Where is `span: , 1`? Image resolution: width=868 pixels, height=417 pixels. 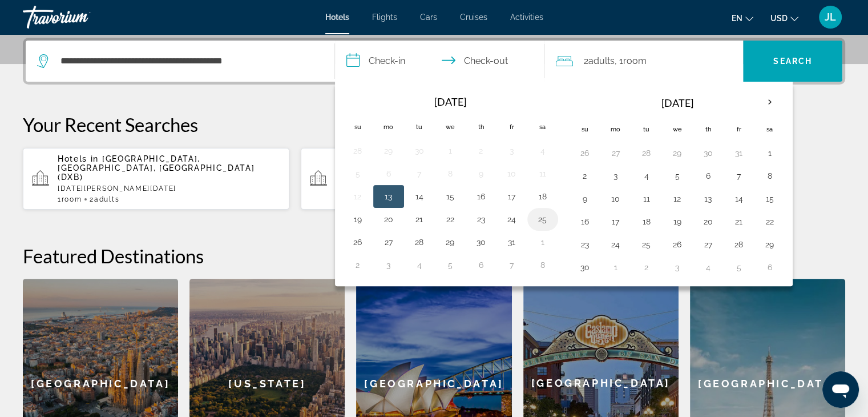 span: , 1 is located at coordinates (630, 61).